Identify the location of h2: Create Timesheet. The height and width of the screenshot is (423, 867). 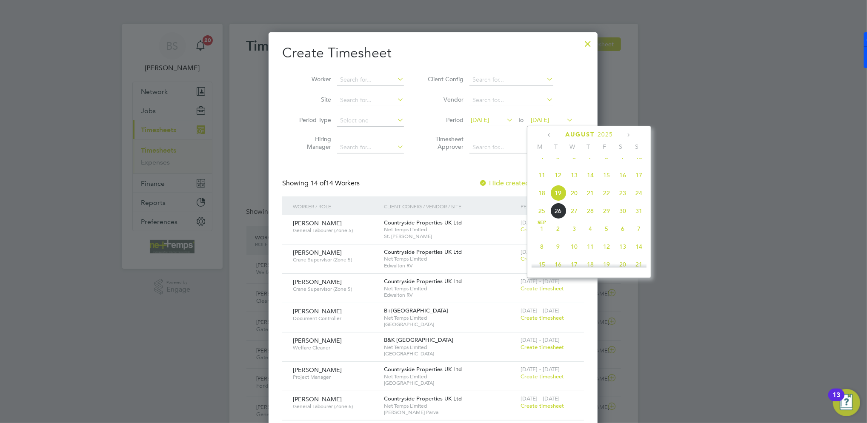
(433, 53).